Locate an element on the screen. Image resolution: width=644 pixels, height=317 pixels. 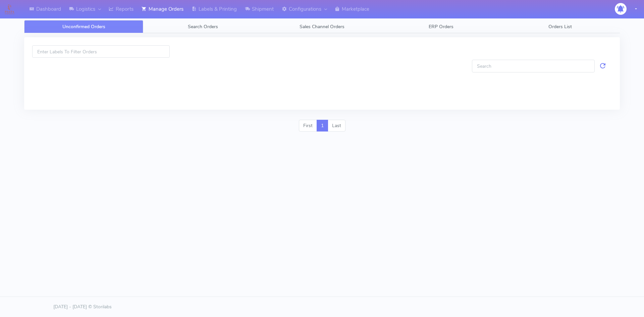
input: Enter Labels To Filter Orders is located at coordinates (101, 51).